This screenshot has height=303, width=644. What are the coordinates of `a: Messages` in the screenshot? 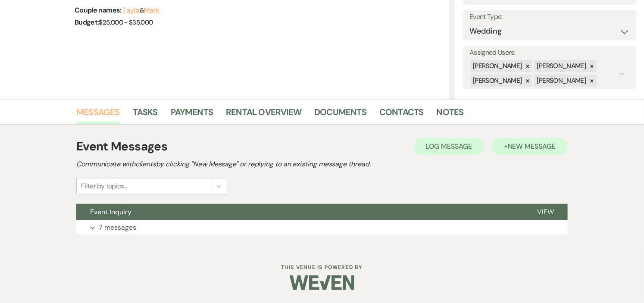 It's located at (98, 114).